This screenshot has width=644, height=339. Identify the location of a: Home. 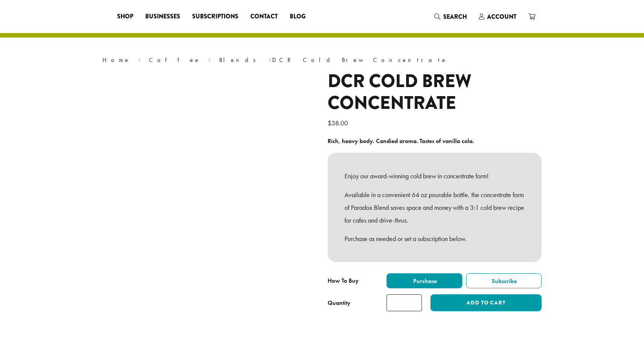
(116, 60).